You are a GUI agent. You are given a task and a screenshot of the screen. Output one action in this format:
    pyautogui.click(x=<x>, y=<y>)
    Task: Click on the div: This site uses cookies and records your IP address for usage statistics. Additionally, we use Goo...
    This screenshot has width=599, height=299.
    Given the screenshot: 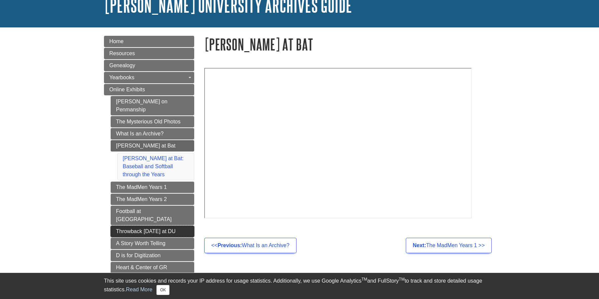 What is the action you would take?
    pyautogui.click(x=300, y=286)
    